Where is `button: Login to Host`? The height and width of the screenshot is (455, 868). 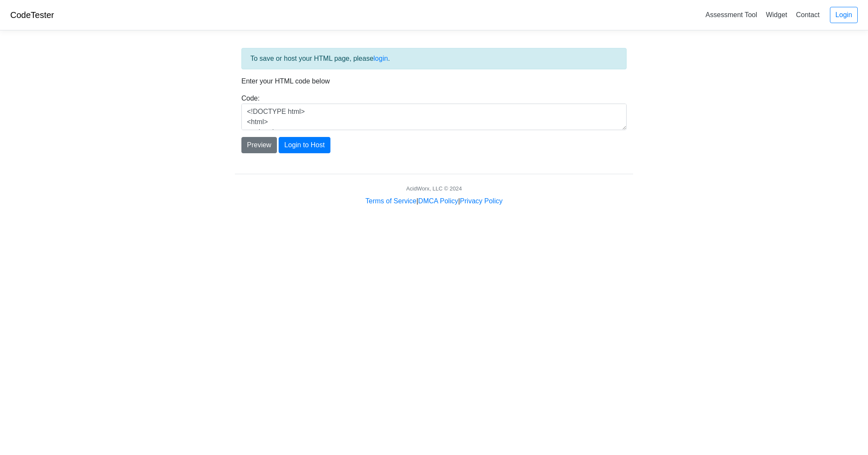 button: Login to Host is located at coordinates (305, 145).